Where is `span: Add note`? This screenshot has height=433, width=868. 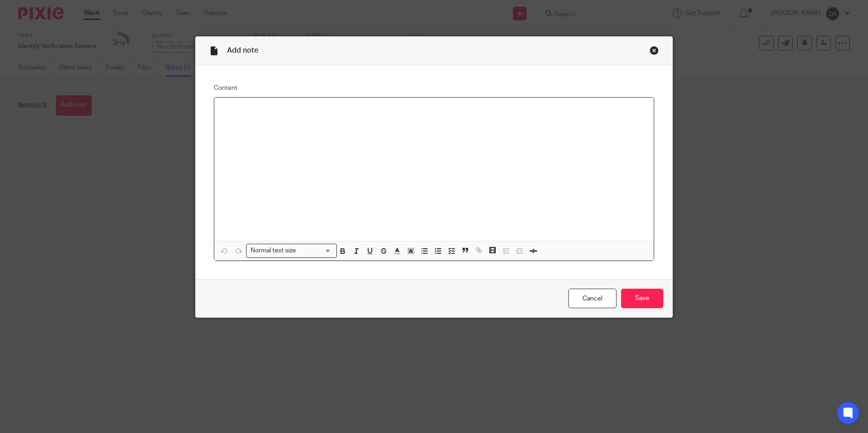 span: Add note is located at coordinates (243, 50).